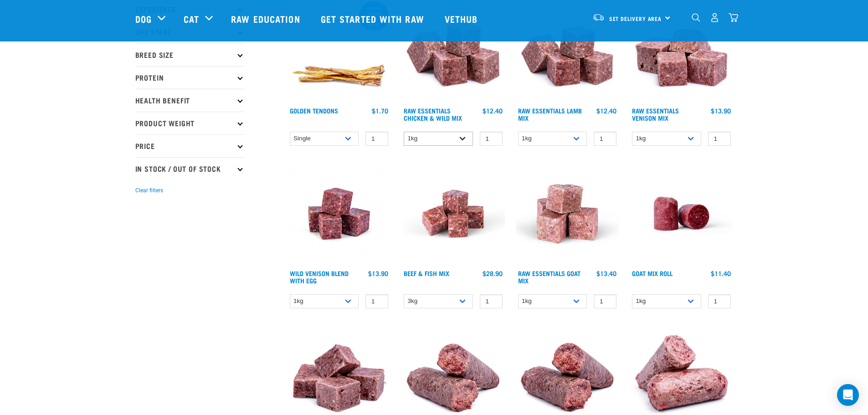 The width and height of the screenshot is (868, 415). I want to click on a: Dog, so click(144, 19).